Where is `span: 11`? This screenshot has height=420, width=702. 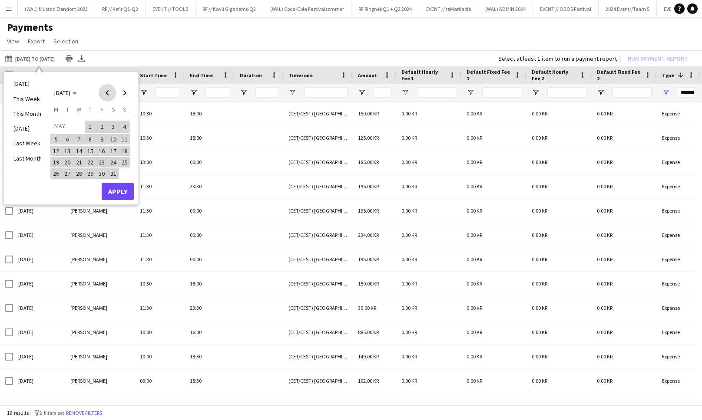
span: 11 is located at coordinates (125, 139).